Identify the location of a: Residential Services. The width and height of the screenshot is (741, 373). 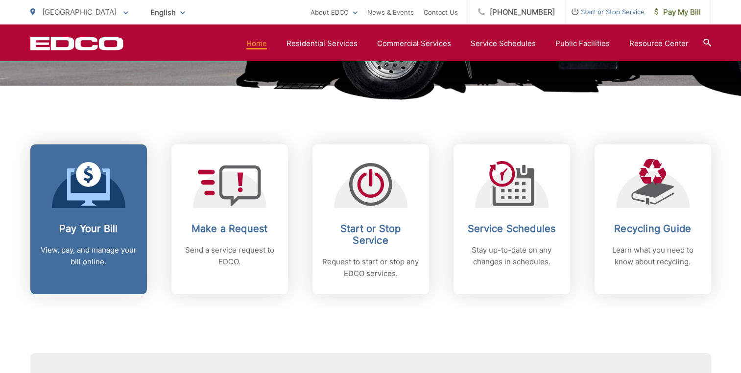
(322, 44).